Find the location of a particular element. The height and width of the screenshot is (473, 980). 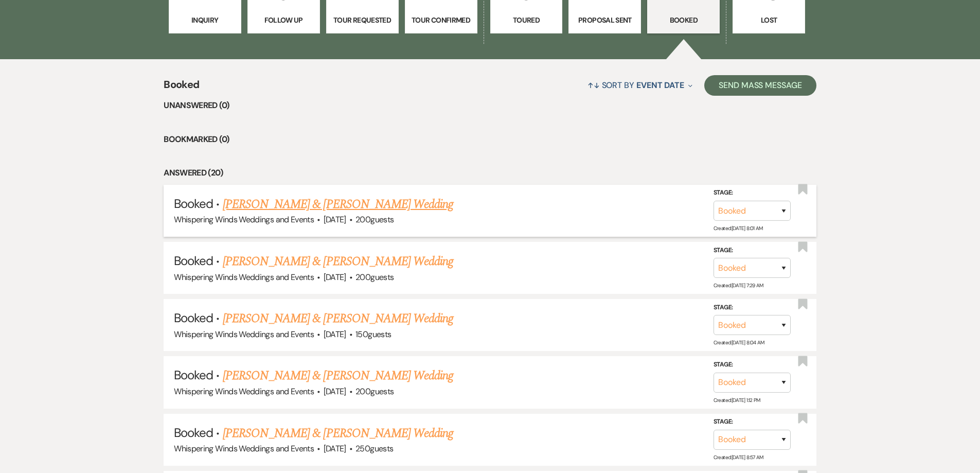

li: Bookmarked (0) is located at coordinates (490, 140).